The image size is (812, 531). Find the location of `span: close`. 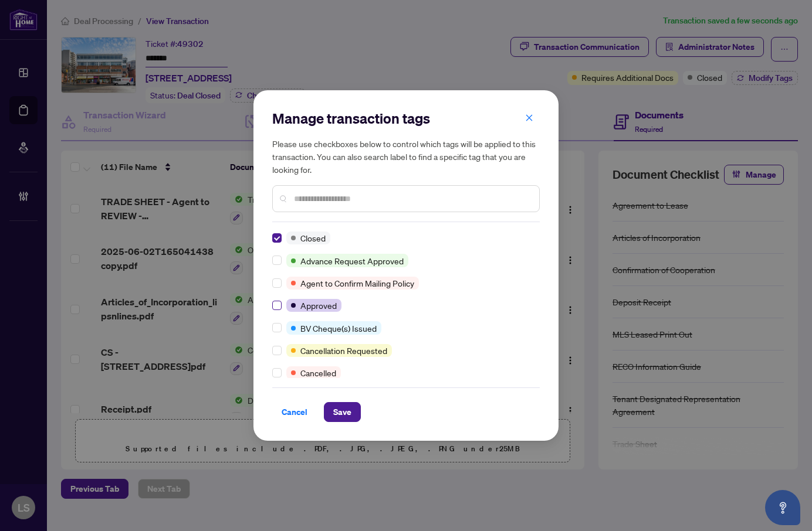

span: close is located at coordinates (529, 118).